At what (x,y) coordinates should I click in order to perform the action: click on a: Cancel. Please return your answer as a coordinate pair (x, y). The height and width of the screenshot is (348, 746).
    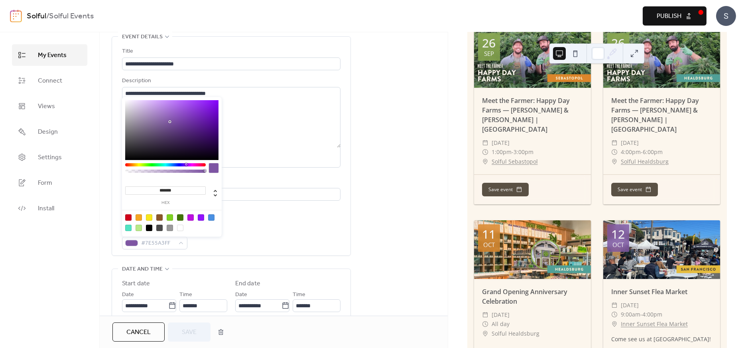
    Looking at the image, I should click on (138, 332).